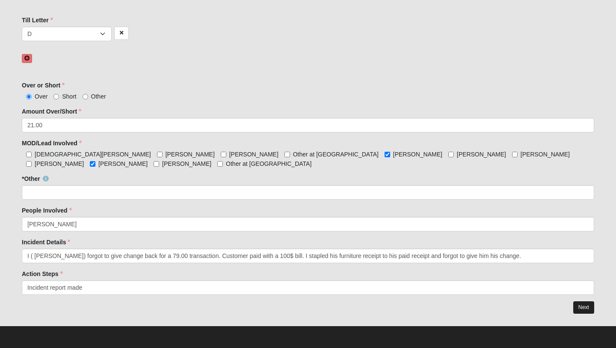  Describe the element at coordinates (56, 96) in the screenshot. I see `input: Short` at that location.